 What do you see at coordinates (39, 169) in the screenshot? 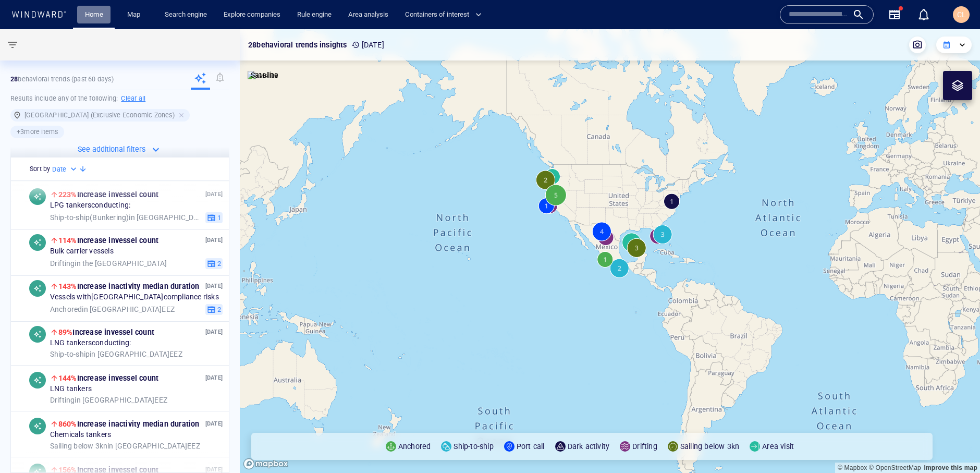
I see `h6: Sort by` at bounding box center [39, 169].